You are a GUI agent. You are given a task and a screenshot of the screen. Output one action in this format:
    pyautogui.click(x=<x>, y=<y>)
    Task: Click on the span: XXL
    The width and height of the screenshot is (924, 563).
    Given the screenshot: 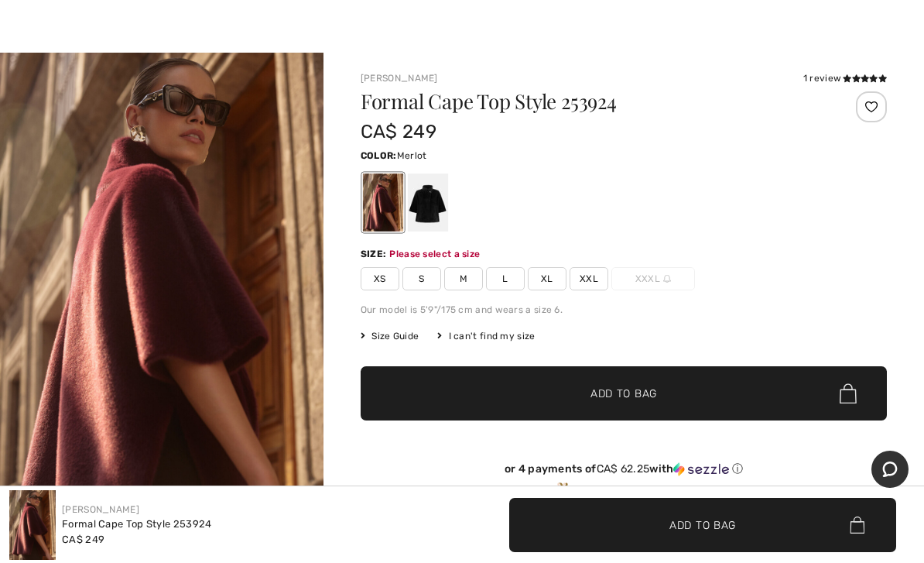 What is the action you would take?
    pyautogui.click(x=589, y=279)
    